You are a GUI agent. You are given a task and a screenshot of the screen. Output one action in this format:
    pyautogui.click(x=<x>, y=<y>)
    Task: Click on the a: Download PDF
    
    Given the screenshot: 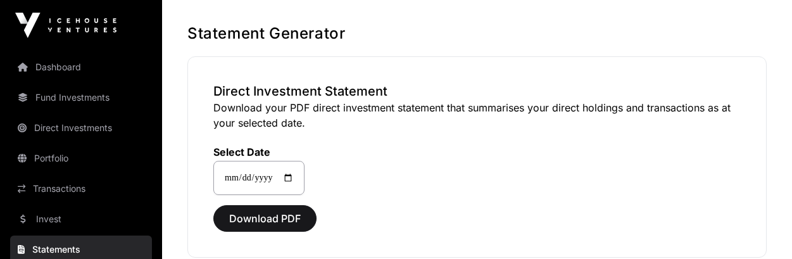 What is the action you would take?
    pyautogui.click(x=265, y=224)
    